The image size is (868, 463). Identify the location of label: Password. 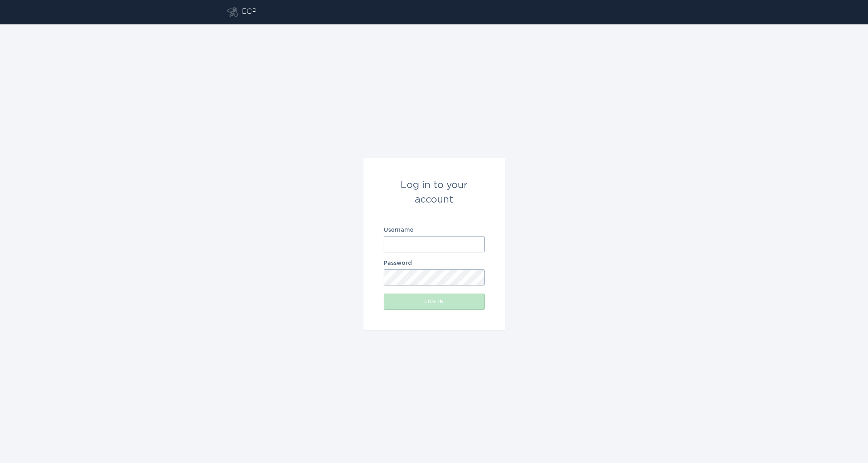
(434, 263).